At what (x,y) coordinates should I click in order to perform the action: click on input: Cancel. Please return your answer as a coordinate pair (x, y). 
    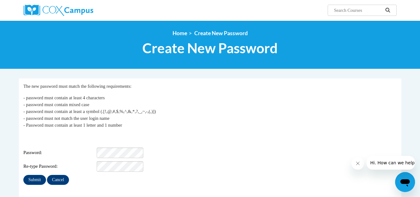
    Looking at the image, I should click on (58, 180).